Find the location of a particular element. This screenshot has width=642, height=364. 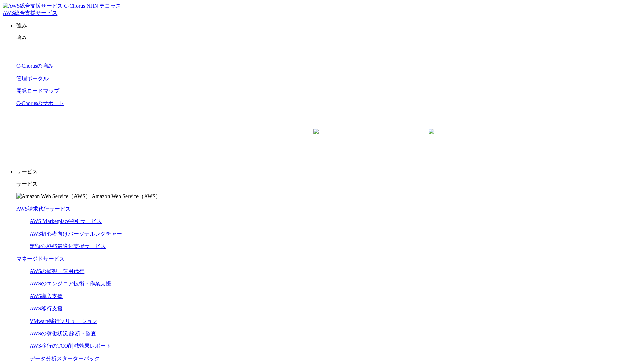

a: 管理ポータル is located at coordinates (32, 78).